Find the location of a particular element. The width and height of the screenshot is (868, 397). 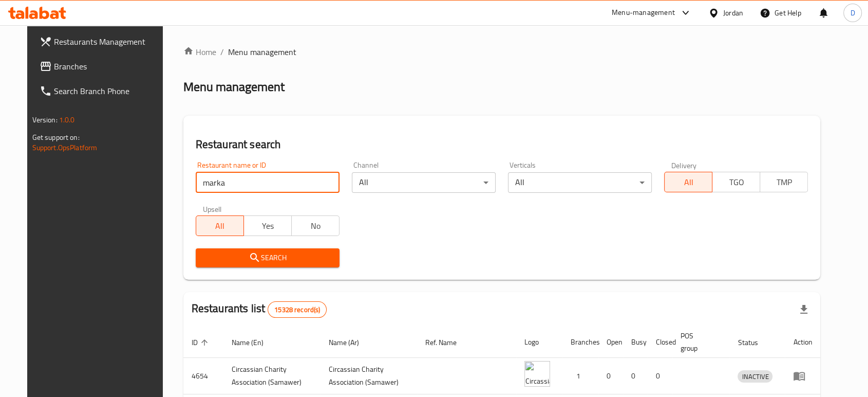

span: 15328 record(s) is located at coordinates (297, 310).